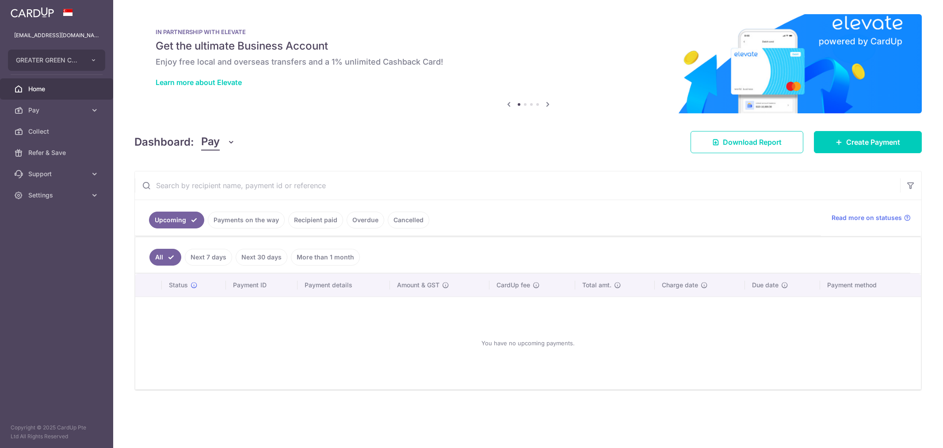 This screenshot has width=943, height=448. Describe the element at coordinates (57, 153) in the screenshot. I see `span: Refer & Save` at that location.